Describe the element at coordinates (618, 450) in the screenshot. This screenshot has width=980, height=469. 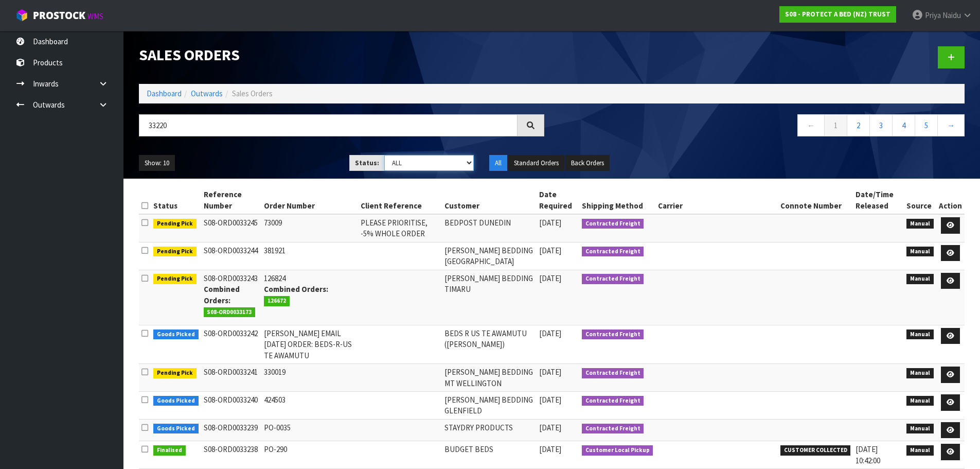
I see `span: Customer Local Pickup` at that location.